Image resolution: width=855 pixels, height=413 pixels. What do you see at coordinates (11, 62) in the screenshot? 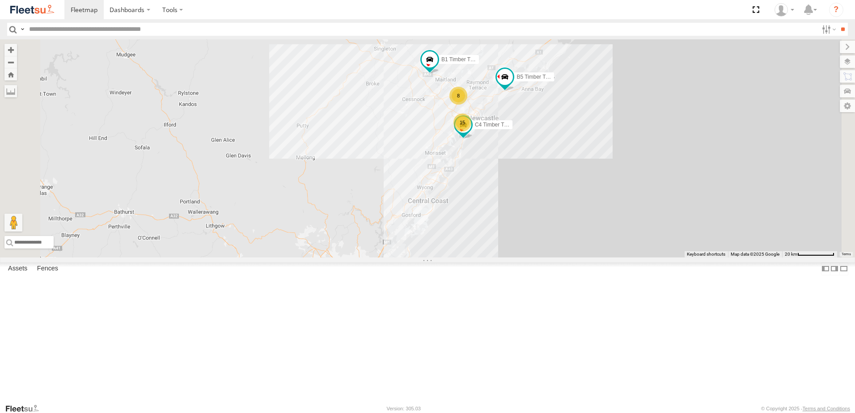
I see `button: Zoom out` at bounding box center [11, 62].